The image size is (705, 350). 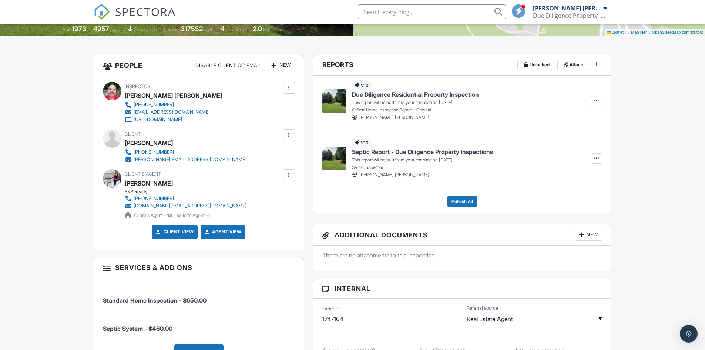 What do you see at coordinates (115, 29) in the screenshot?
I see `span: sq. ft.` at bounding box center [115, 29].